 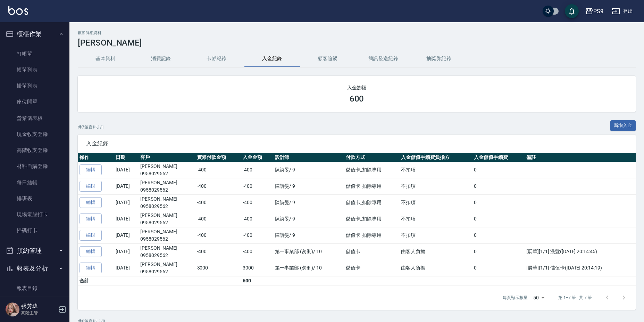 What do you see at coordinates (594, 11) in the screenshot?
I see `button: PS9` at bounding box center [594, 11].